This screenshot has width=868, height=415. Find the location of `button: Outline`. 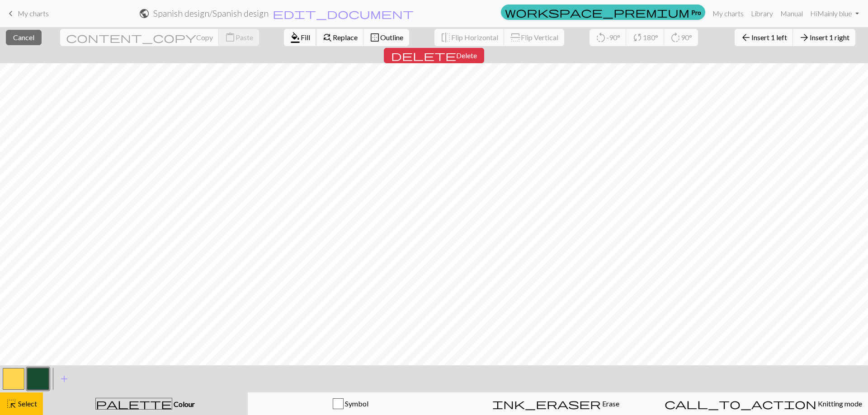

button: Outline is located at coordinates (386, 38).